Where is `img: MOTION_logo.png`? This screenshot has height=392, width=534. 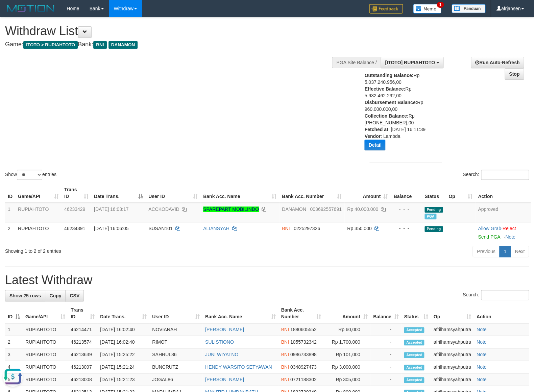 img: MOTION_logo.png is located at coordinates (31, 9).